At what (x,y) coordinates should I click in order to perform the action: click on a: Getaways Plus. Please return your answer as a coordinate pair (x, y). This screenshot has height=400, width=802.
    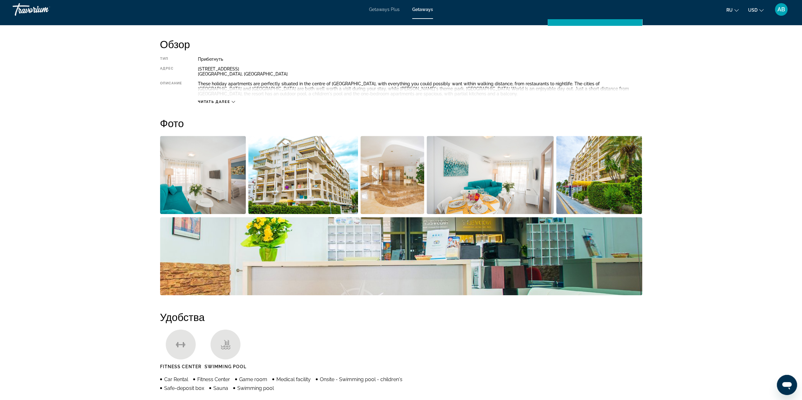
    Looking at the image, I should click on (384, 9).